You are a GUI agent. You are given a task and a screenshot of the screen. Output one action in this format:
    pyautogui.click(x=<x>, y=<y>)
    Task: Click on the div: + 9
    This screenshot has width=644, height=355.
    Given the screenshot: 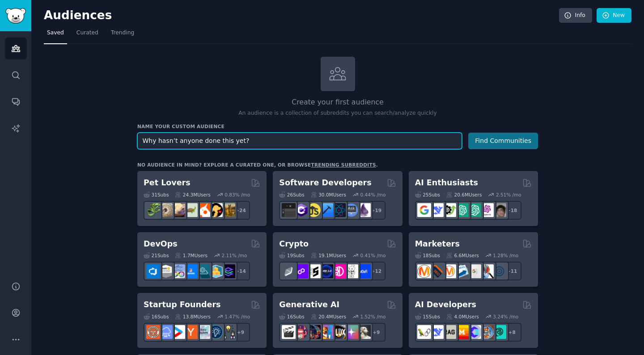 What is the action you would take?
    pyautogui.click(x=376, y=332)
    